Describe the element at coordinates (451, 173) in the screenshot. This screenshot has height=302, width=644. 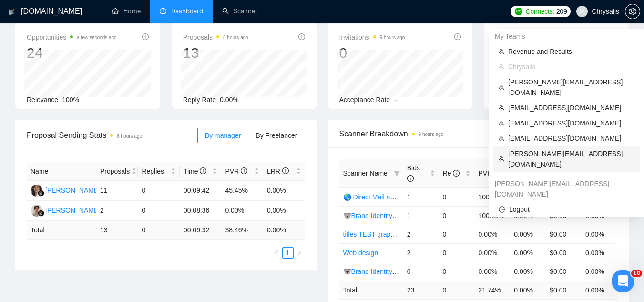
I see `span: Re` at that location.